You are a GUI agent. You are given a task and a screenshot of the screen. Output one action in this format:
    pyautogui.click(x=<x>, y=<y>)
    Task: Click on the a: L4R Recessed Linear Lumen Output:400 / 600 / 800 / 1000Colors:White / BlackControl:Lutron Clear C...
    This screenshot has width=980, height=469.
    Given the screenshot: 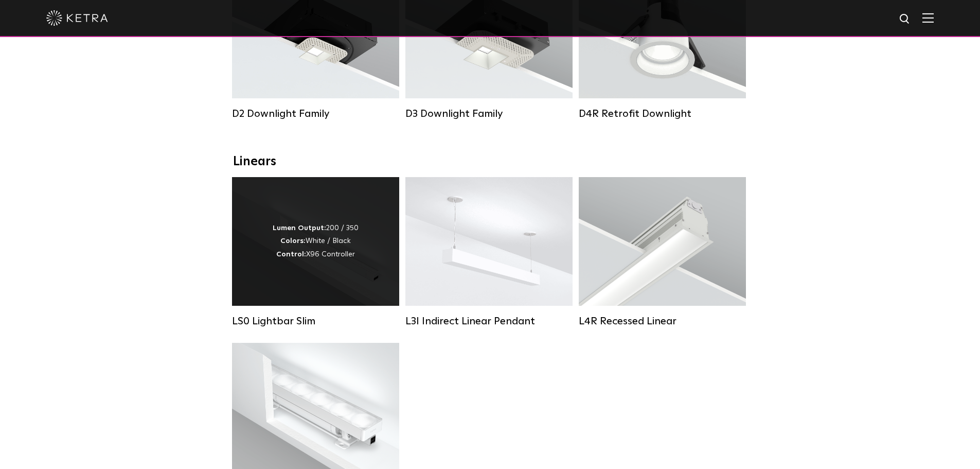 What is the action you would take?
    pyautogui.click(x=662, y=252)
    